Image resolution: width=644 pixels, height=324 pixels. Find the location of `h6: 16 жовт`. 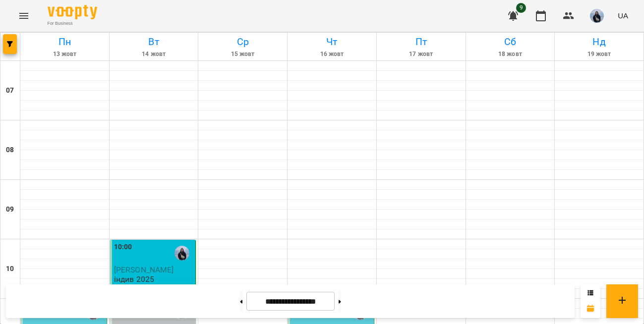

h6: 16 жовт is located at coordinates (332, 54).